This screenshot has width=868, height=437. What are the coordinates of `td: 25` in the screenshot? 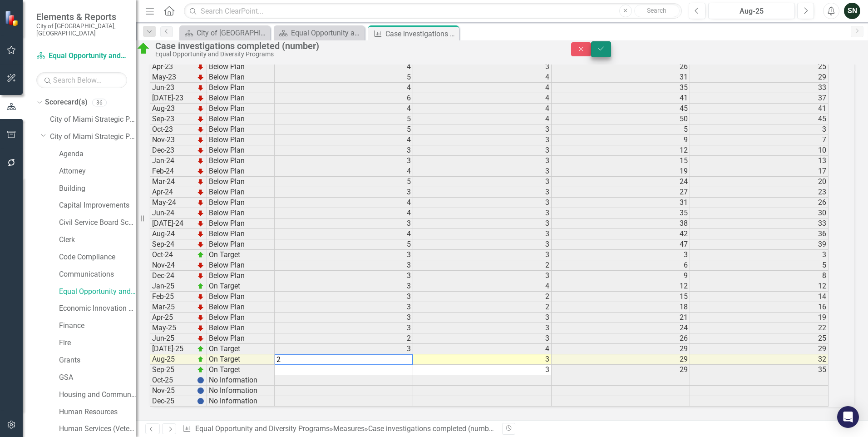 It's located at (759, 67).